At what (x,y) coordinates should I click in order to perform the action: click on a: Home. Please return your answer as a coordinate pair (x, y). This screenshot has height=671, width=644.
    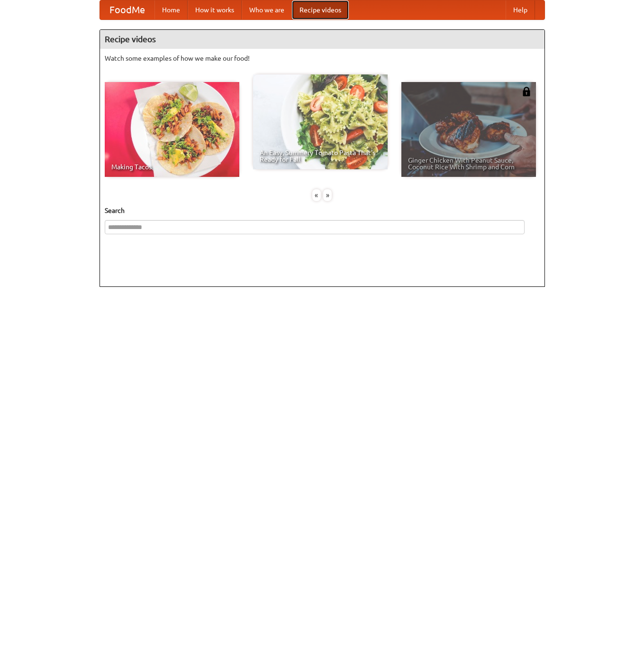
    Looking at the image, I should click on (171, 10).